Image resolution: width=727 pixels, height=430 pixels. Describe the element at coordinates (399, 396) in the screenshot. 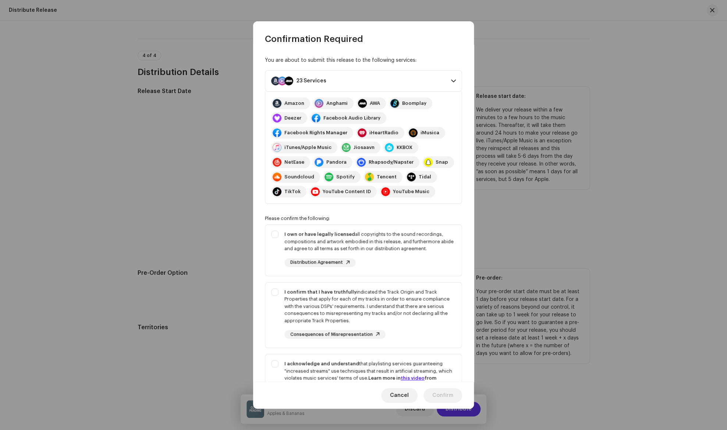

I see `span: Cancel` at that location.